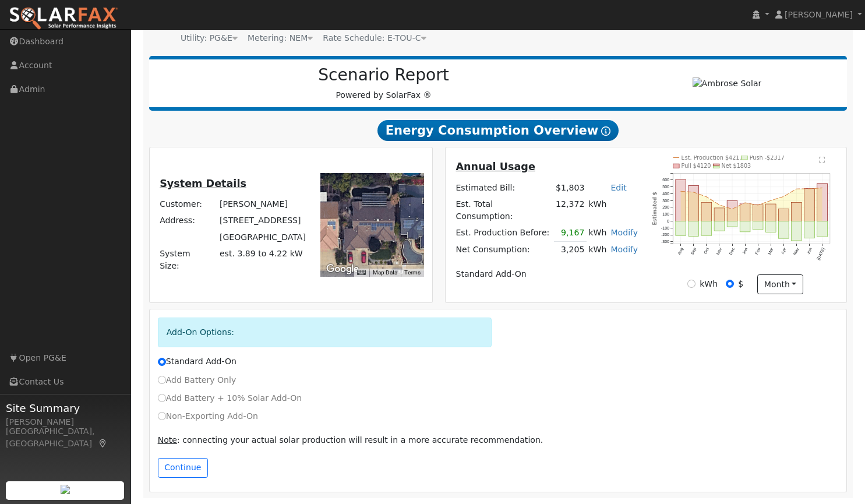 The height and width of the screenshot is (504, 865). I want to click on text: Est. Production $4217, so click(712, 157).